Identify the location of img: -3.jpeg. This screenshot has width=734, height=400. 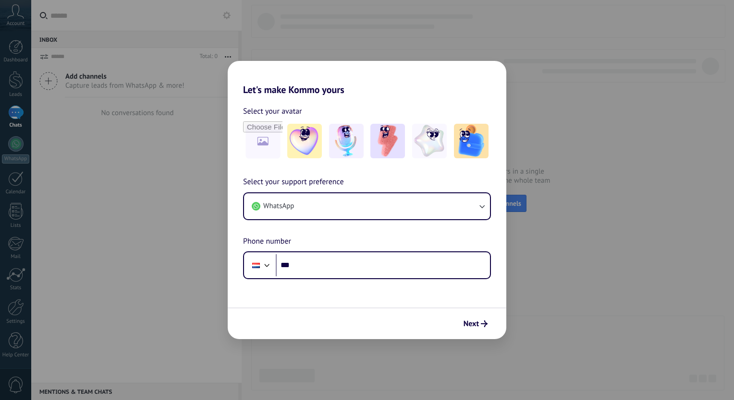
(387, 141).